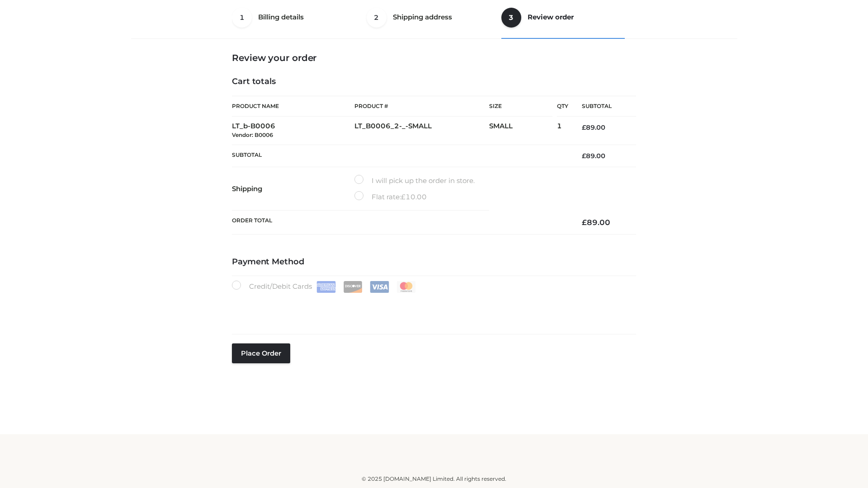  Describe the element at coordinates (422, 106) in the screenshot. I see `th: Product #` at that location.